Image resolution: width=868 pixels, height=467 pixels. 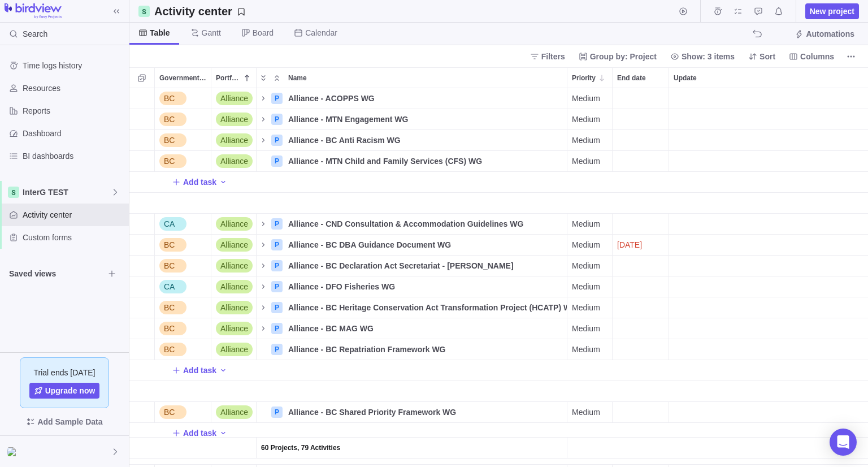 I want to click on span: Add activity, so click(x=223, y=433).